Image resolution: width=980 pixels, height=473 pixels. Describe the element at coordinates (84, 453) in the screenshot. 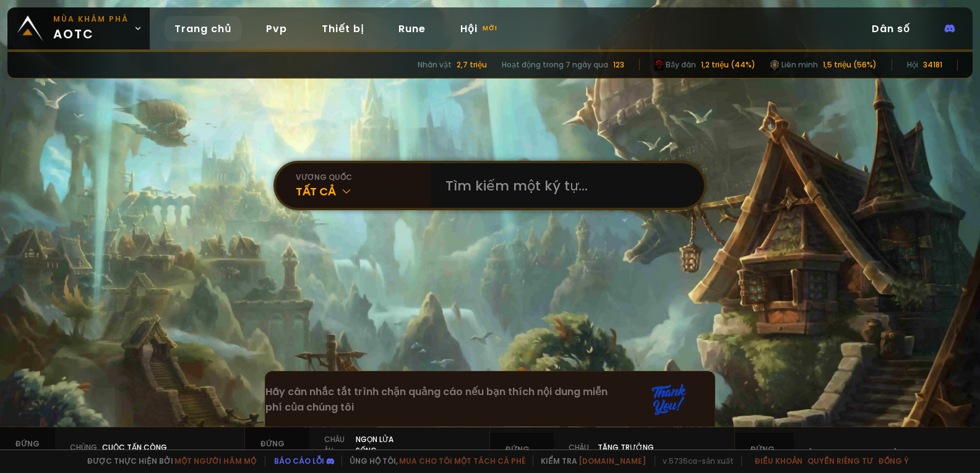

I see `font: chúng ta` at that location.